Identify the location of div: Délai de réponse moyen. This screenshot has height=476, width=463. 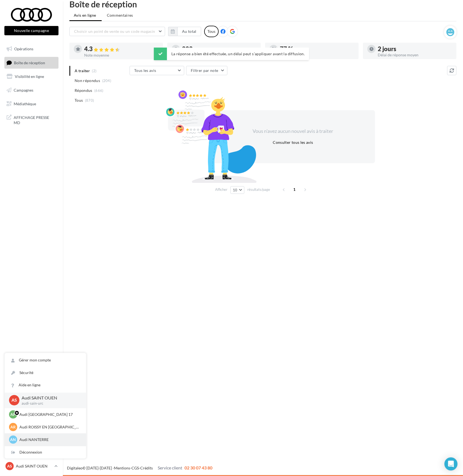
(415, 55).